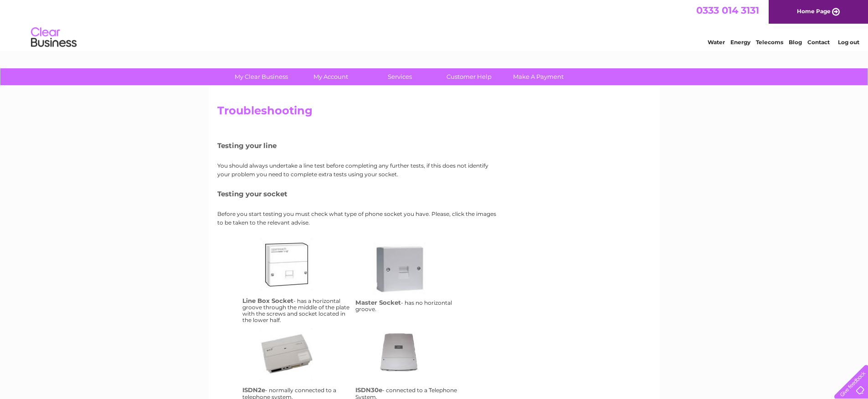 This screenshot has width=868, height=399. I want to click on a: ms, so click(410, 279).